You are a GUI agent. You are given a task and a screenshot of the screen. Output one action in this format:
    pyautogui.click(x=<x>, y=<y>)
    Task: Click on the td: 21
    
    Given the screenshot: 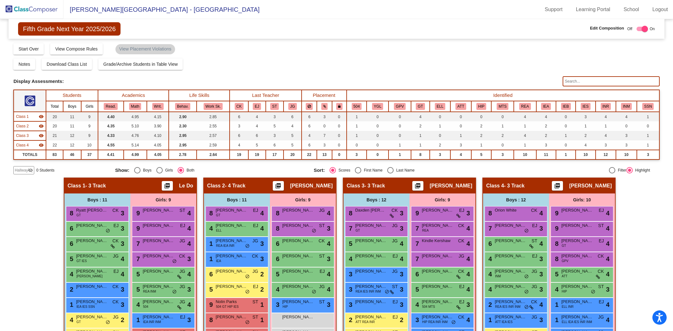 What is the action you would take?
    pyautogui.click(x=55, y=135)
    